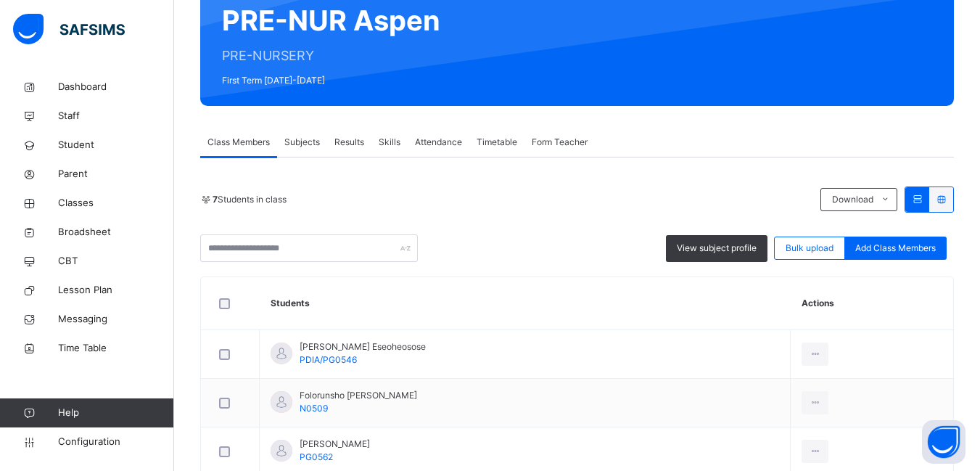 Image resolution: width=980 pixels, height=471 pixels. I want to click on span: Skills, so click(389, 143).